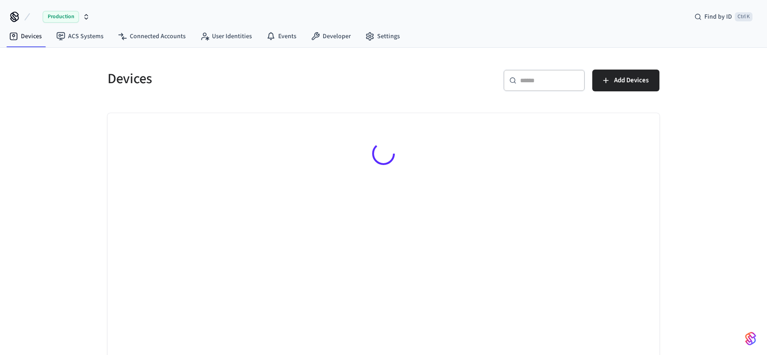  Describe the element at coordinates (282, 36) in the screenshot. I see `a: Events` at that location.